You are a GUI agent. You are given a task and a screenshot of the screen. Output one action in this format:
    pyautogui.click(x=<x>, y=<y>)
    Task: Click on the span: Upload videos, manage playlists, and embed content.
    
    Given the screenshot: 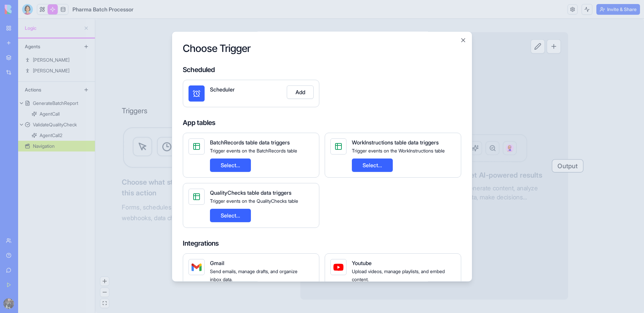 What is the action you would take?
    pyautogui.click(x=398, y=275)
    